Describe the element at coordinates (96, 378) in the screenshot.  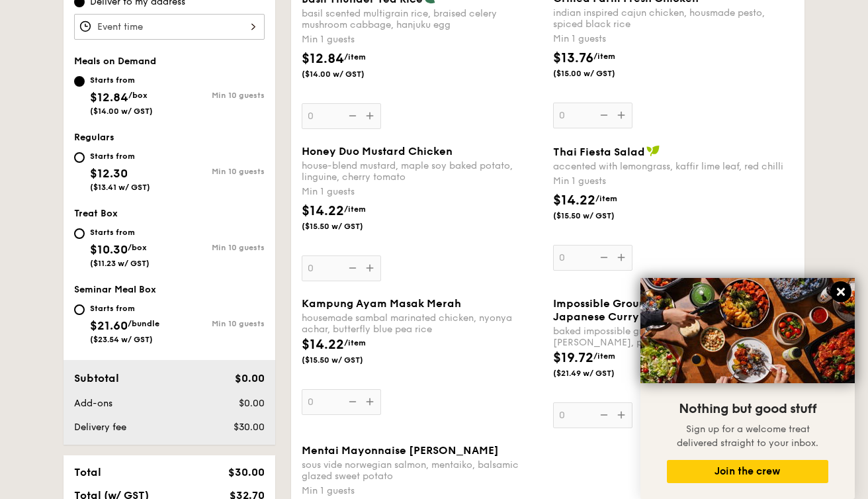
I see `span: Subtotal` at that location.